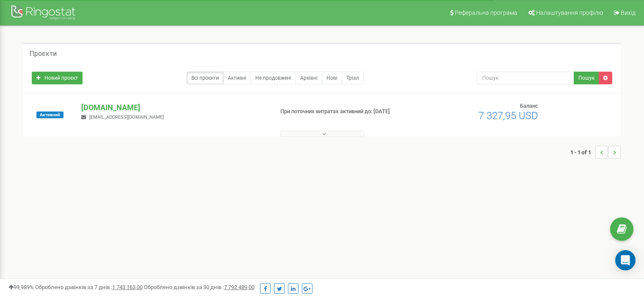 The width and height of the screenshot is (644, 298). What do you see at coordinates (353, 78) in the screenshot?
I see `a: Тріал` at bounding box center [353, 78].